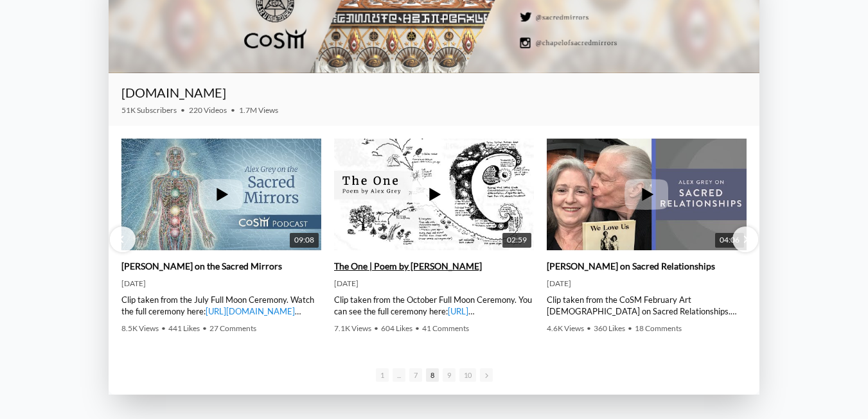 This screenshot has width=868, height=419. I want to click on span: 220 Videos, so click(207, 110).